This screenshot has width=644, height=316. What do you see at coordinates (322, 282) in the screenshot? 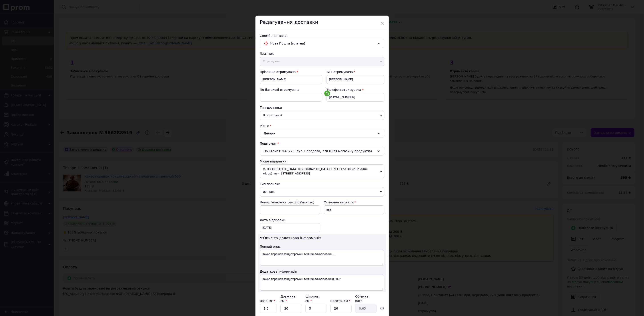
I see `textarea: Какао порошок кондитерський темний алкалізований 500г` at bounding box center [322, 282].